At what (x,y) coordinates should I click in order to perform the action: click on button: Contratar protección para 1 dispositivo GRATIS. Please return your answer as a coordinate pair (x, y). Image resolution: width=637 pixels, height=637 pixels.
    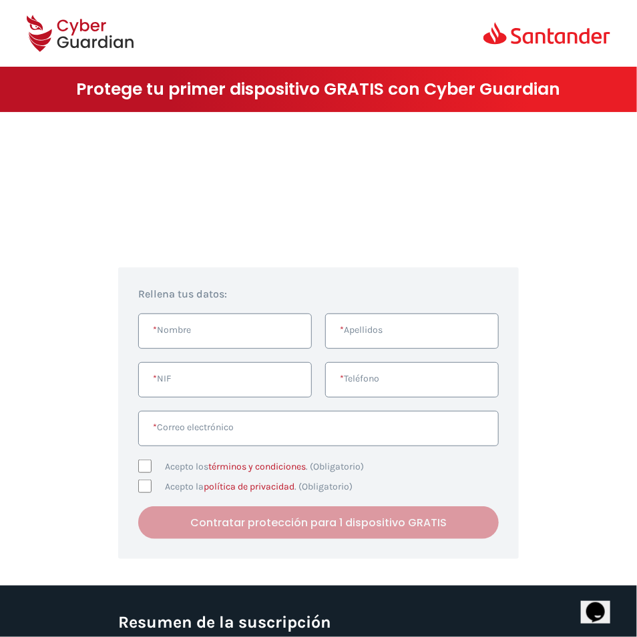
    Looking at the image, I should click on (318, 522).